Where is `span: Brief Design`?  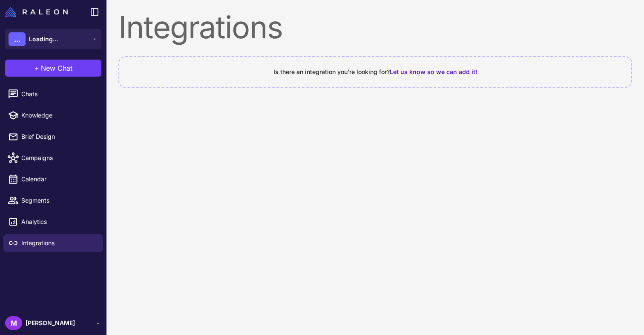
span: Brief Design is located at coordinates (59, 137).